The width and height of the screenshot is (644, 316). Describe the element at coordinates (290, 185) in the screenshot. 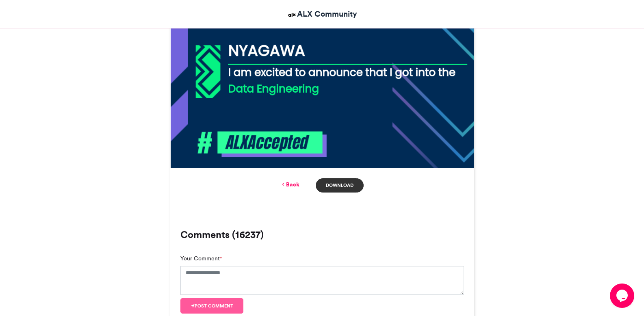

I see `a: Back` at that location.